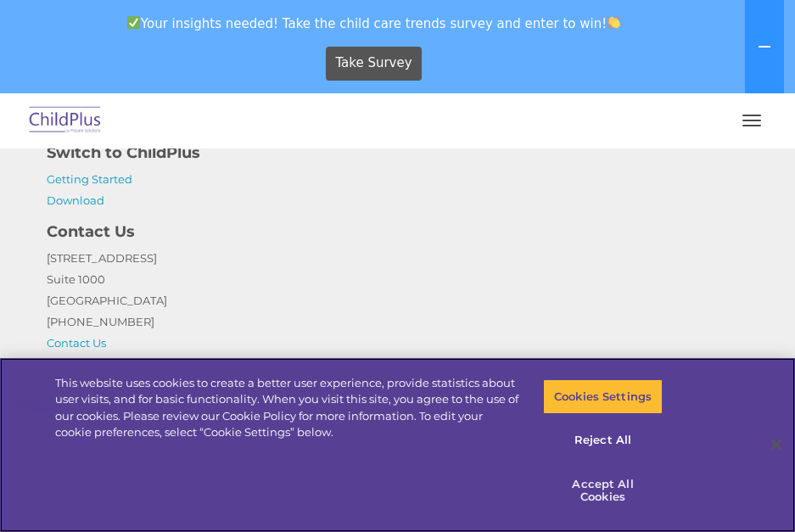 This screenshot has height=532, width=795. What do you see at coordinates (287, 408) in the screenshot?
I see `div: This website uses cookies to create a better user experience, provide statistics about user visit...` at bounding box center [287, 408].